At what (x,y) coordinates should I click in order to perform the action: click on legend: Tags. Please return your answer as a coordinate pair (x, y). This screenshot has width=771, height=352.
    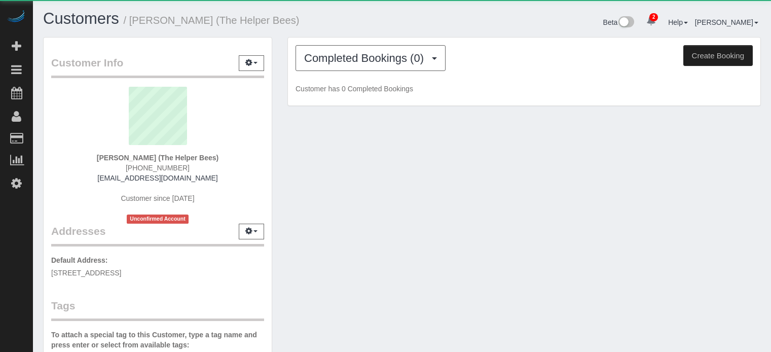
    Looking at the image, I should click on (158, 309).